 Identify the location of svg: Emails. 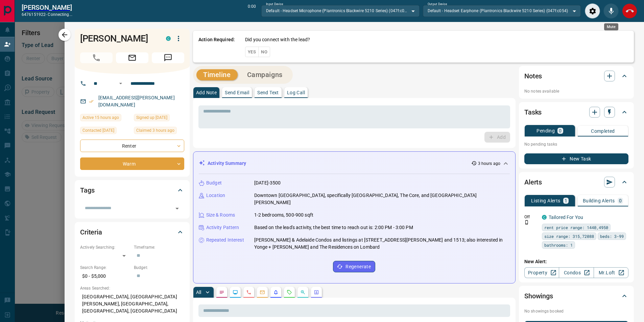
(262, 292).